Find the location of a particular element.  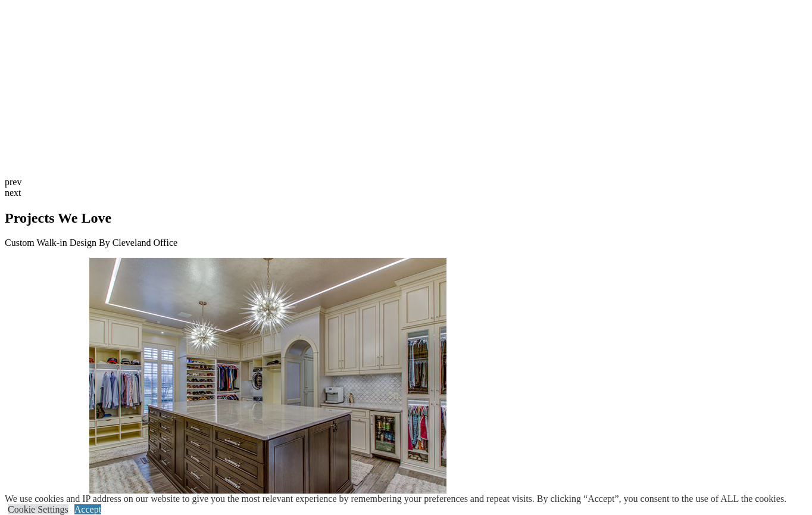

a: Cookie Settings is located at coordinates (38, 509).